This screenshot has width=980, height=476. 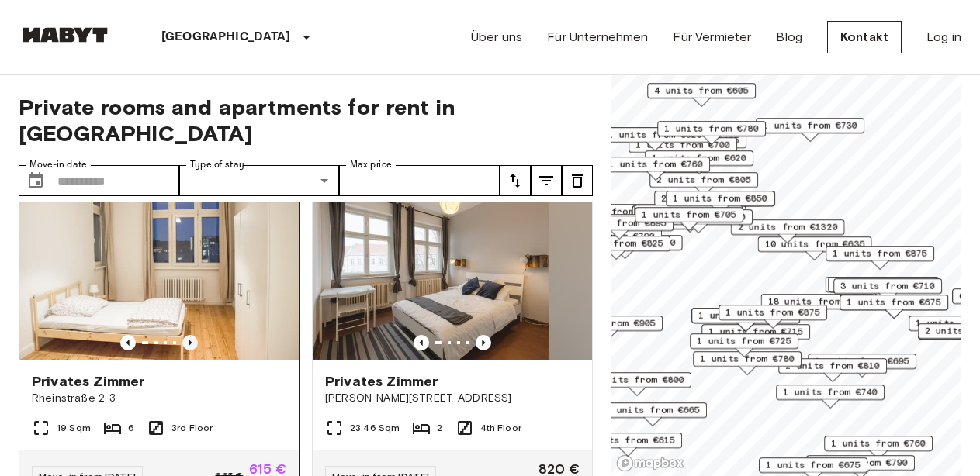 What do you see at coordinates (690, 215) in the screenshot?
I see `span: 1 units from €705` at bounding box center [690, 215].